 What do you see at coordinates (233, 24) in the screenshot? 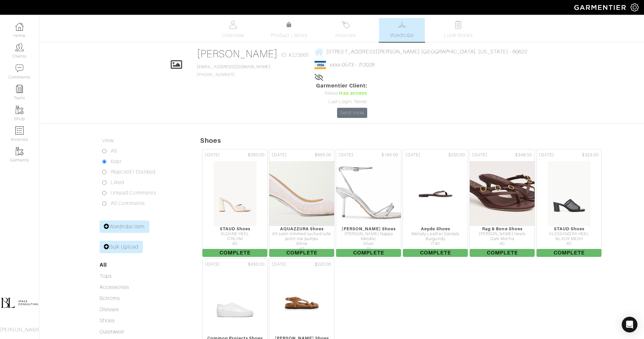
I see `img: basicinfo-40fd8af6dae0f16599ec9e87c0ef1c0a1fdea2edbe929e3d69a839185d80c458.svg` at bounding box center [233, 24].